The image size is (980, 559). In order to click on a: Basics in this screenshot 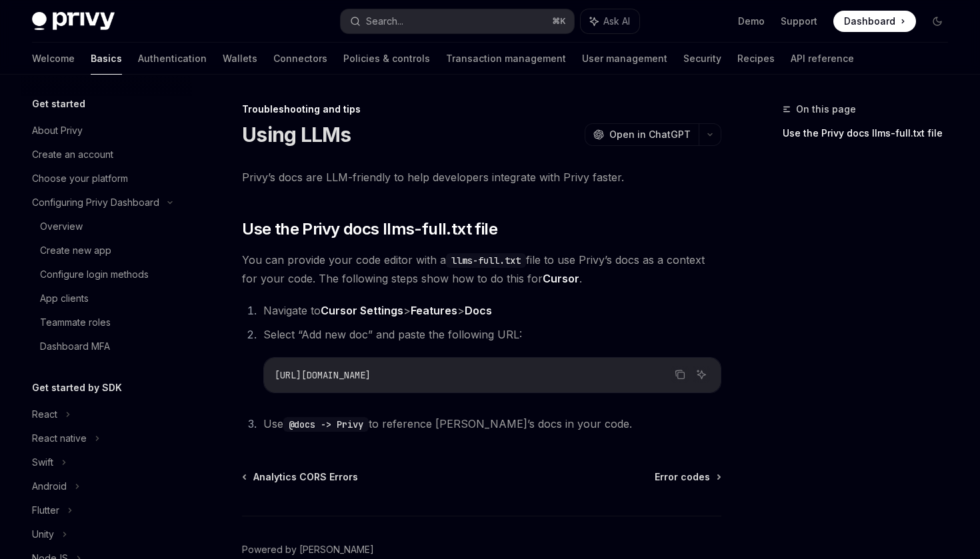, I will do `click(106, 58)`.